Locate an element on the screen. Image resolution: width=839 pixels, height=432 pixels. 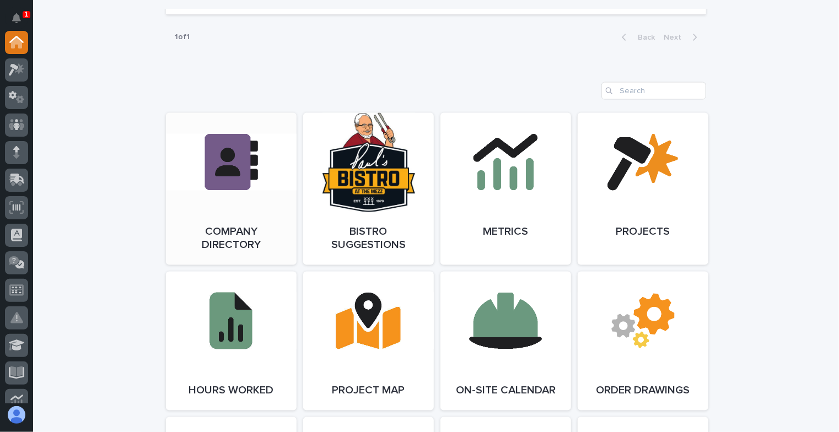
a: Project Map is located at coordinates (368, 341).